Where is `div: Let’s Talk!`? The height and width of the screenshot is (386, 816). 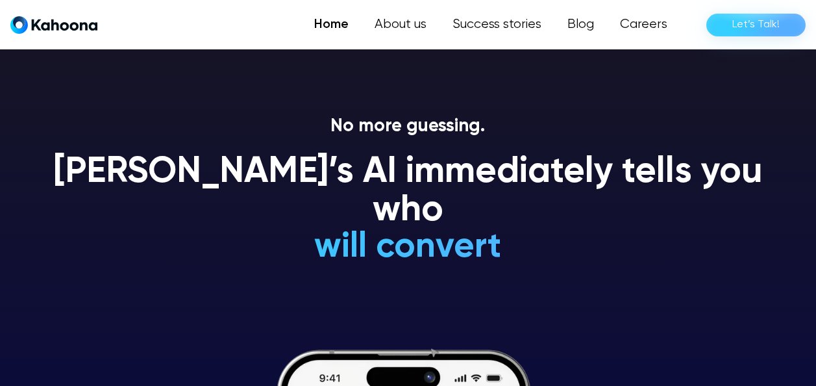
div: Let’s Talk! is located at coordinates (756, 25).